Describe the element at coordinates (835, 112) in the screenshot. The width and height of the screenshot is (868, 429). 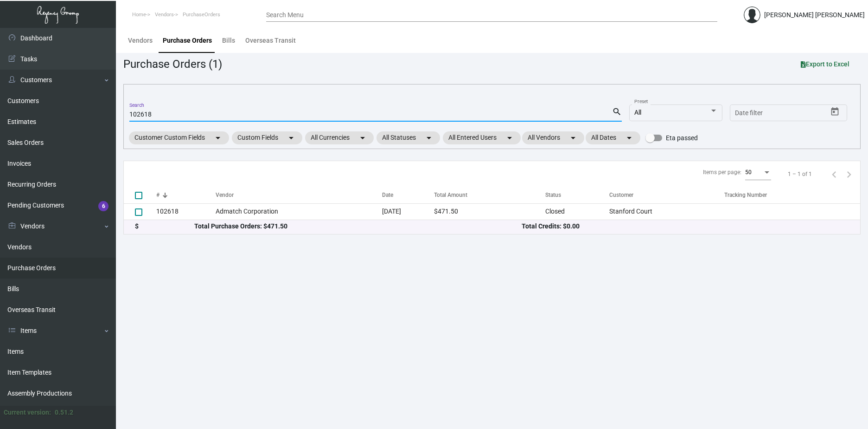
I see `button: Open calendar` at that location.